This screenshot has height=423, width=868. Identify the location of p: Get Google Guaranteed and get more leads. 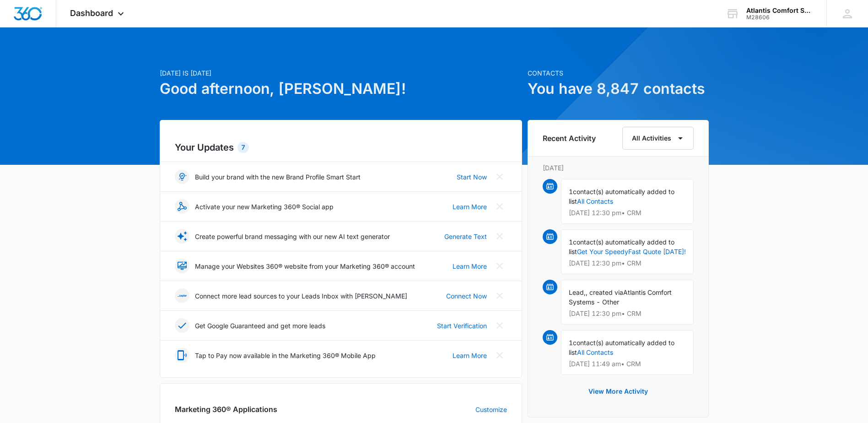
(260, 326).